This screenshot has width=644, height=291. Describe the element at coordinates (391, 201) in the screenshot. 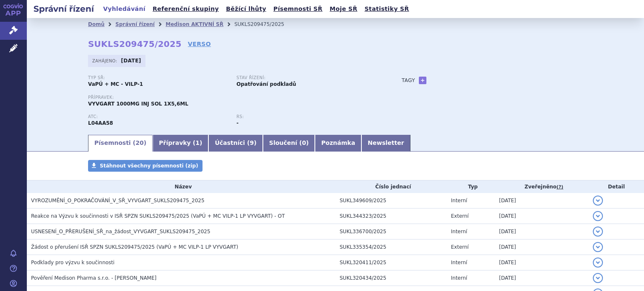

I see `td: SUKL349609/2025` at that location.